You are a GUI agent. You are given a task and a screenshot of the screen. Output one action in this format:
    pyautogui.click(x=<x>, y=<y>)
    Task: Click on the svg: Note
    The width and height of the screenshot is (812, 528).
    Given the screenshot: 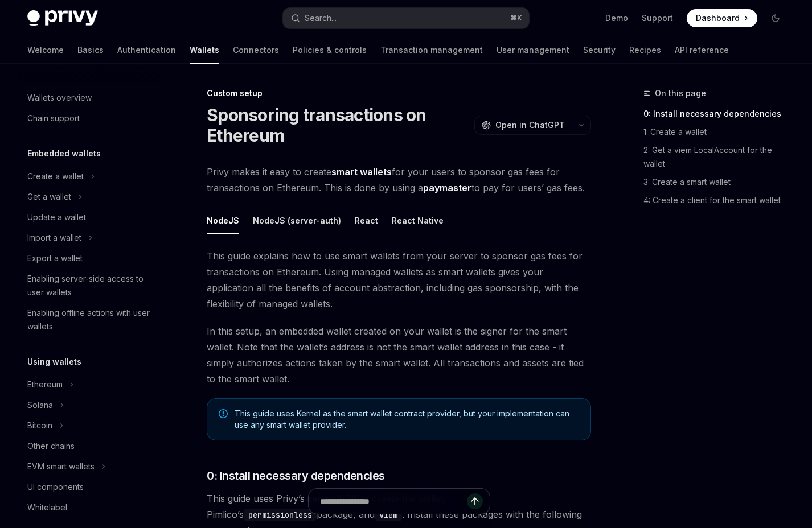 What is the action you would take?
    pyautogui.click(x=223, y=414)
    